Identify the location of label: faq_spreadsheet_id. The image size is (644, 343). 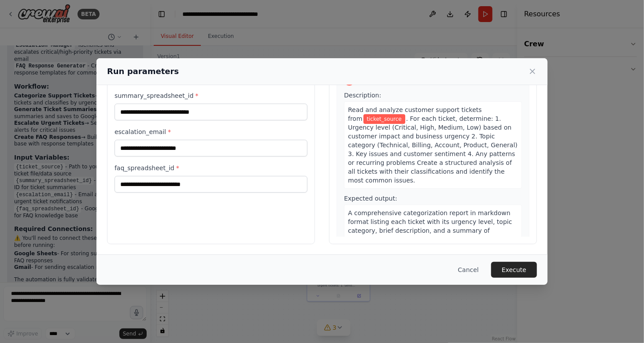
(211, 168).